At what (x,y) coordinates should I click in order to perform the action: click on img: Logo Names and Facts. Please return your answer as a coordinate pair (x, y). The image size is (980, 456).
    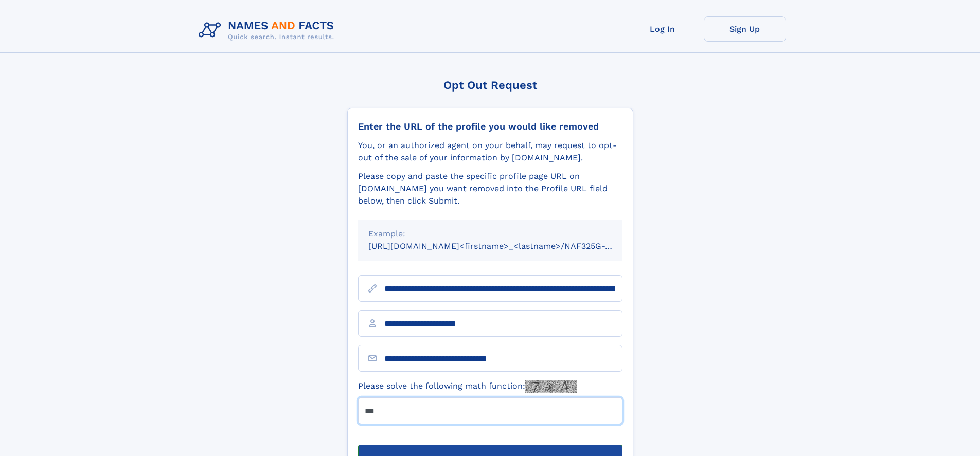
    Looking at the image, I should click on (269, 30).